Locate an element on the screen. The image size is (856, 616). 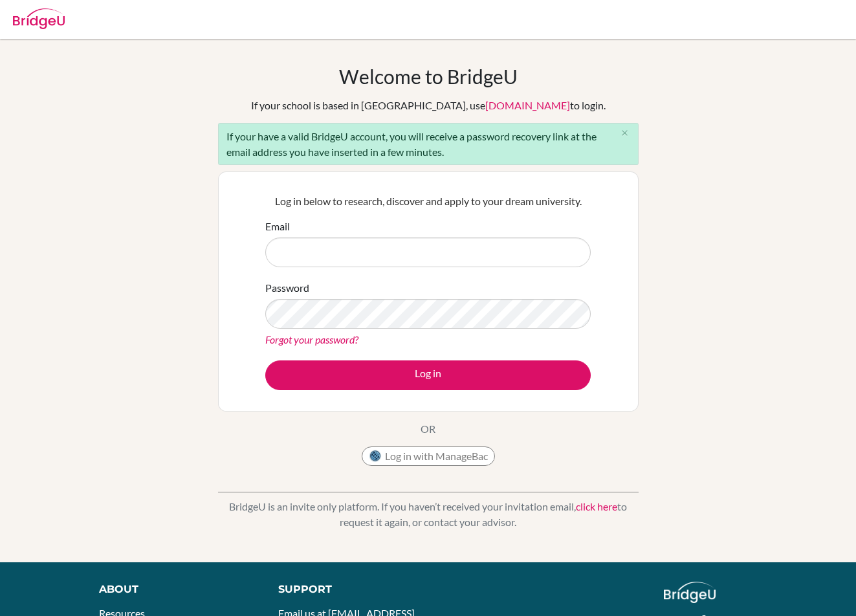
label: Email is located at coordinates (277, 227).